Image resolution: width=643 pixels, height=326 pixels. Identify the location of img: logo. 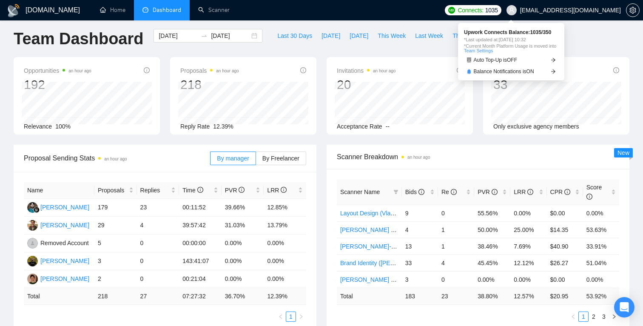
(14, 11).